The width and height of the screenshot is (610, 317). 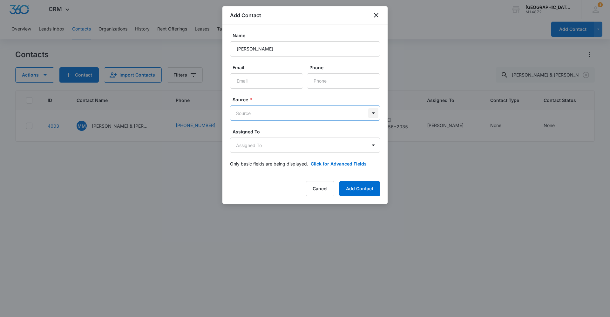 I want to click on label: Phone, so click(x=346, y=67).